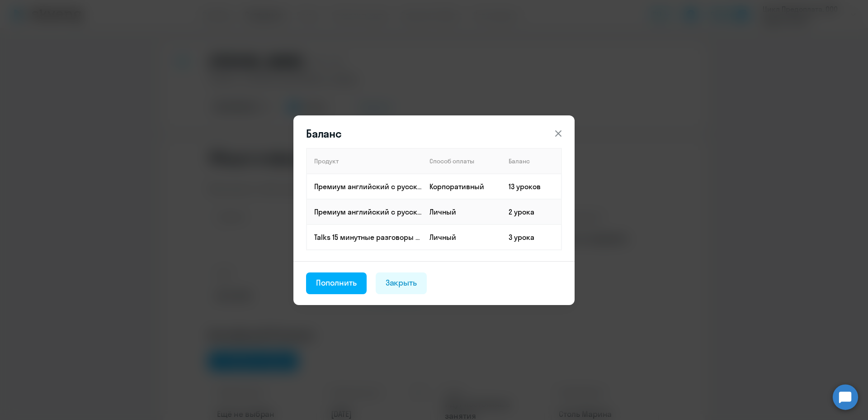  I want to click on p: Talks 15 минутные разговоры на английском, so click(368, 237).